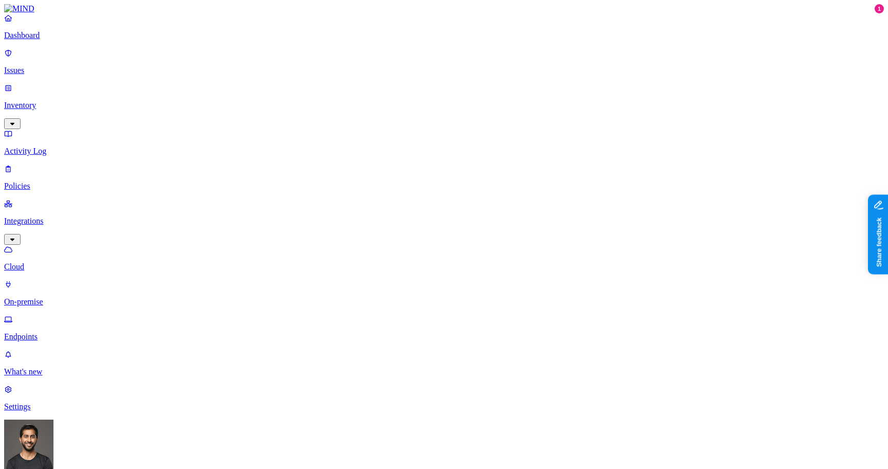 The width and height of the screenshot is (888, 469). Describe the element at coordinates (444, 35) in the screenshot. I see `p: Dashboard` at that location.